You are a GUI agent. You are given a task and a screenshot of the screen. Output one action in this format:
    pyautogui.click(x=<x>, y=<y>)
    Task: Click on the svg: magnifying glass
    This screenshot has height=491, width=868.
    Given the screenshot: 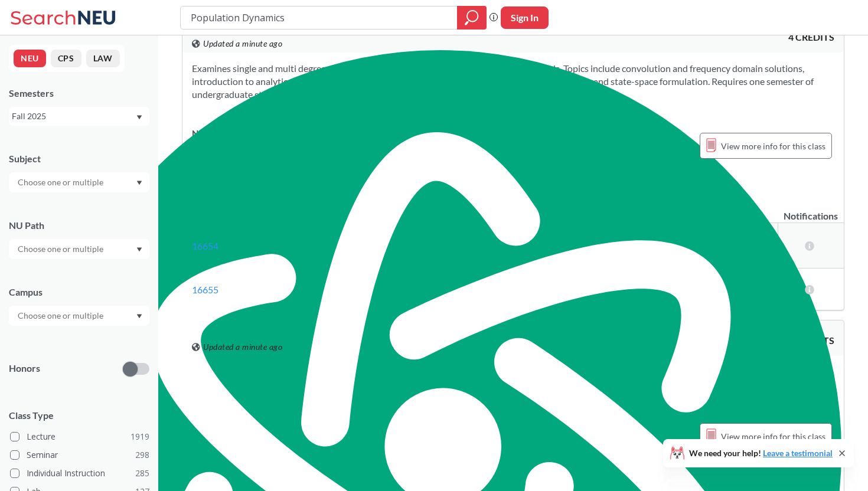 What is the action you would take?
    pyautogui.click(x=472, y=18)
    